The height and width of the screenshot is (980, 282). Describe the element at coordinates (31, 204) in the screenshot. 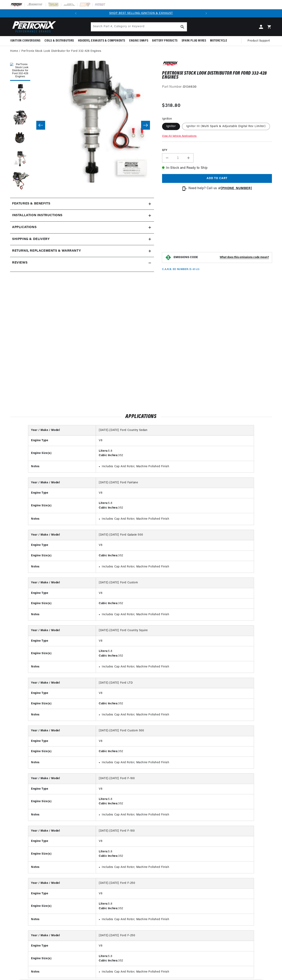

I see `h2: Features & Benefits` at that location.